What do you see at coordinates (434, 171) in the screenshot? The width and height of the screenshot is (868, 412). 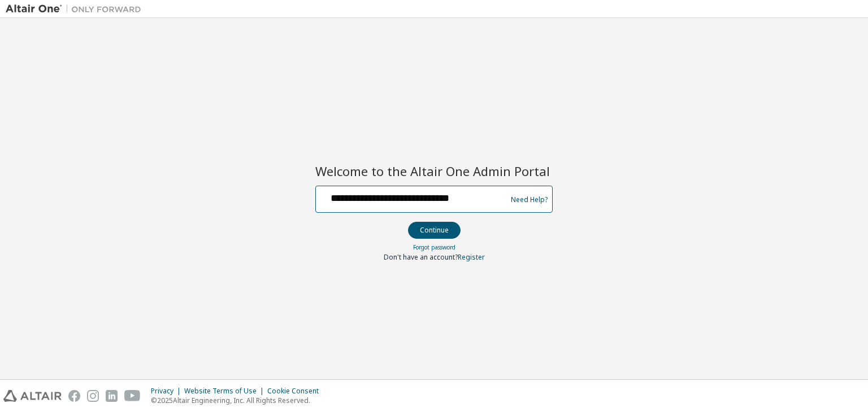 I see `h2: Welcome to the Altair One Admin Portal` at bounding box center [434, 171].